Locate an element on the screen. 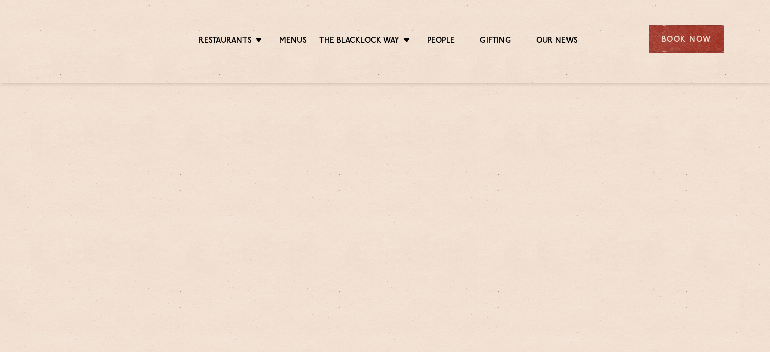 Image resolution: width=770 pixels, height=352 pixels. a: Gifting is located at coordinates (495, 42).